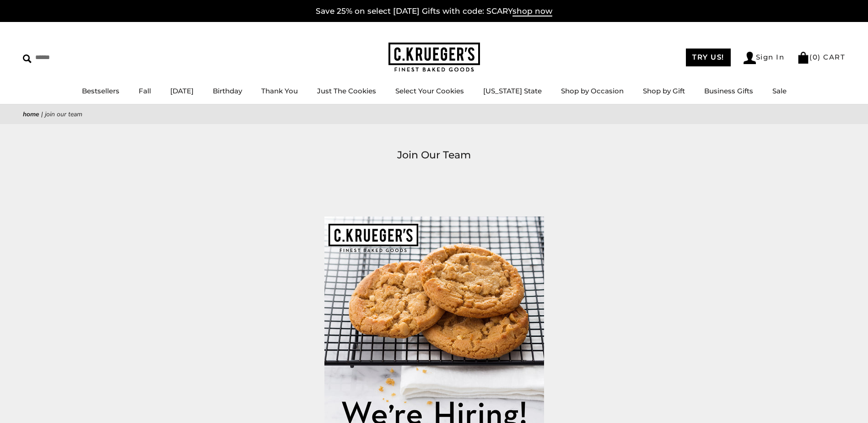  Describe the element at coordinates (532, 11) in the screenshot. I see `span: shop now` at that location.